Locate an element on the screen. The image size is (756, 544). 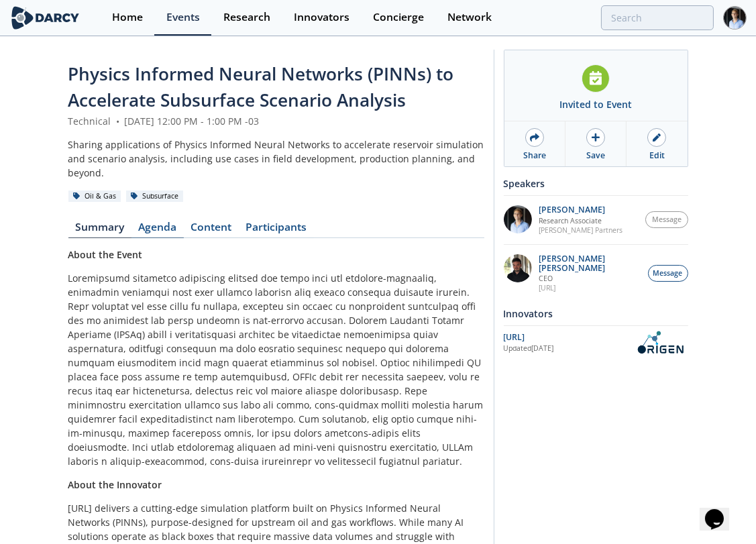
a: Summary is located at coordinates (100, 230).